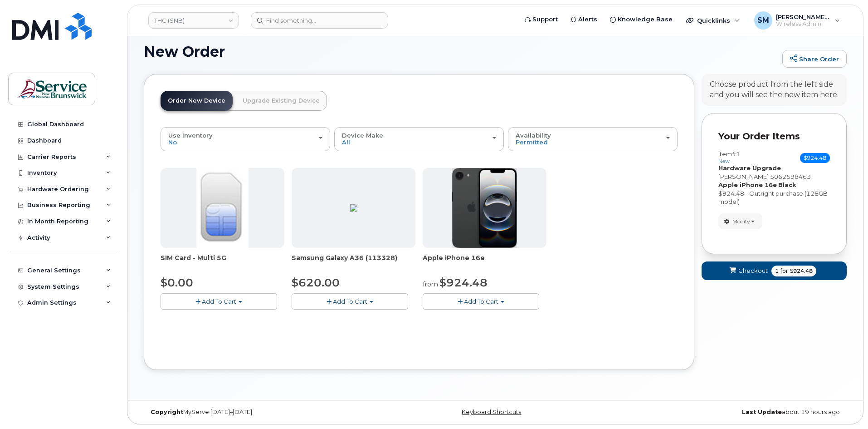 The width and height of the screenshot is (868, 429). Describe the element at coordinates (797, 20) in the screenshot. I see `div: Slattery, Matthew (SNB)` at that location.